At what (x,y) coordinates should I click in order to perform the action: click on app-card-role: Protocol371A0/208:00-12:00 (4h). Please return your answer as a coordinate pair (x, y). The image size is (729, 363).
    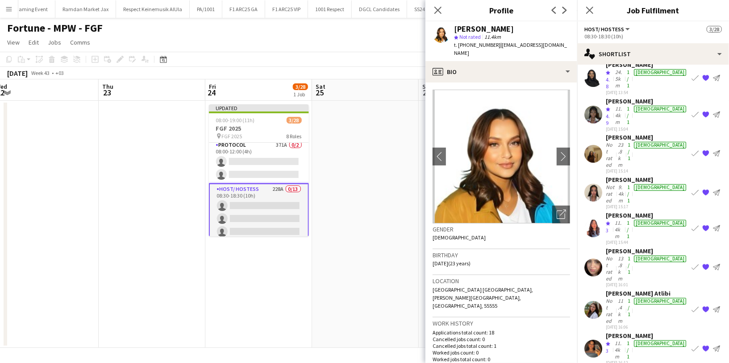
    Looking at the image, I should click on (259, 162).